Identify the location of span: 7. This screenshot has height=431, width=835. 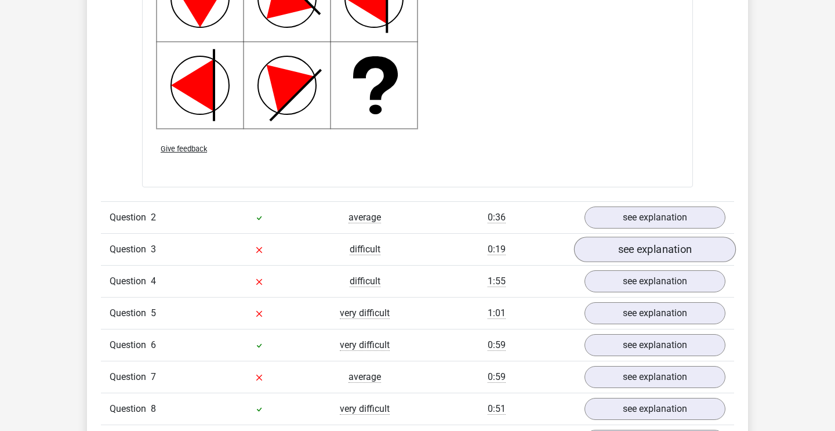
(153, 376).